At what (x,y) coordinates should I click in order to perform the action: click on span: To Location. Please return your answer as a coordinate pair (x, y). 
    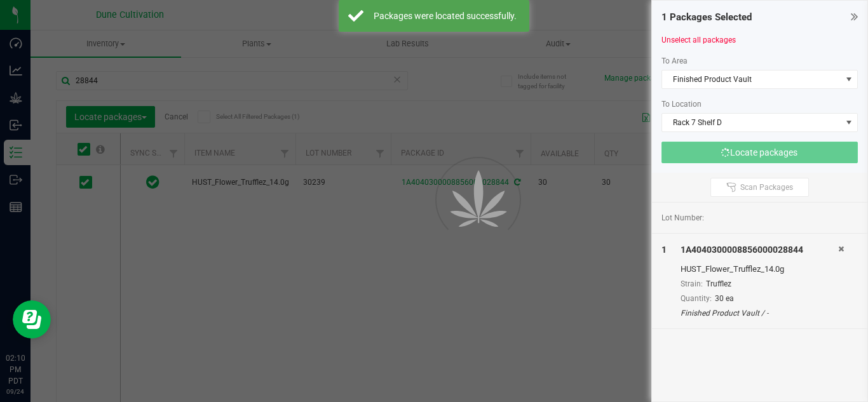
    Looking at the image, I should click on (682, 104).